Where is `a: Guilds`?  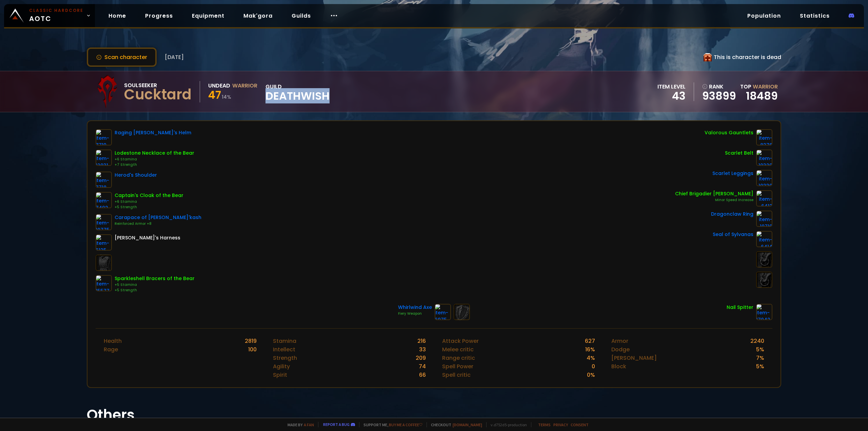
a: Guilds is located at coordinates (301, 15).